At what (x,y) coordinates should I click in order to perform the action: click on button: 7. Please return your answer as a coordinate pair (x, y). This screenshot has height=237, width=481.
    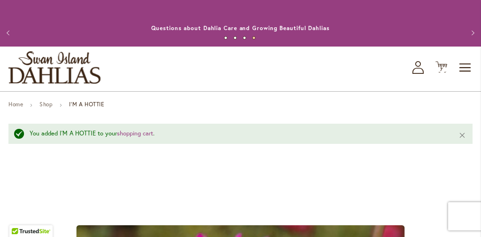
    Looking at the image, I should click on (441, 67).